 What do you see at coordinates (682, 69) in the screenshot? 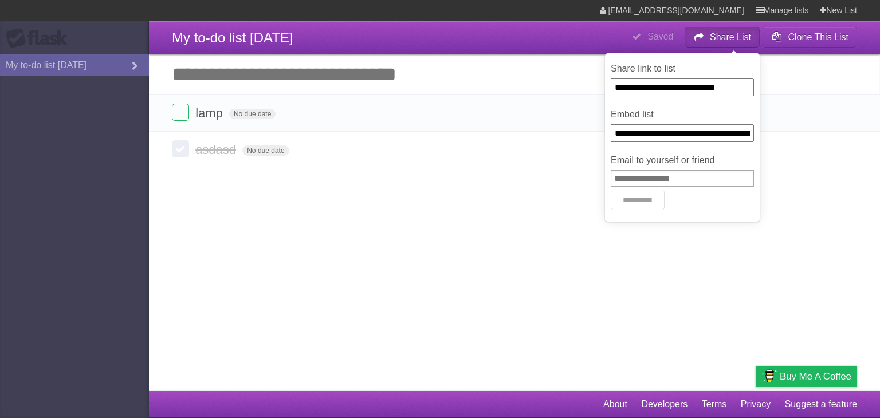
I see `label: Share link to list` at bounding box center [682, 69].